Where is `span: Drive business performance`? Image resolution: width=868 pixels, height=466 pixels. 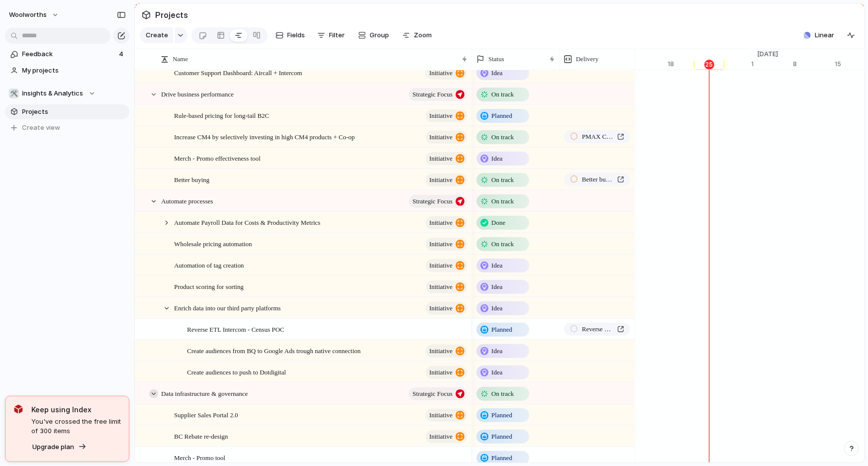
span: Drive business performance is located at coordinates (197, 93).